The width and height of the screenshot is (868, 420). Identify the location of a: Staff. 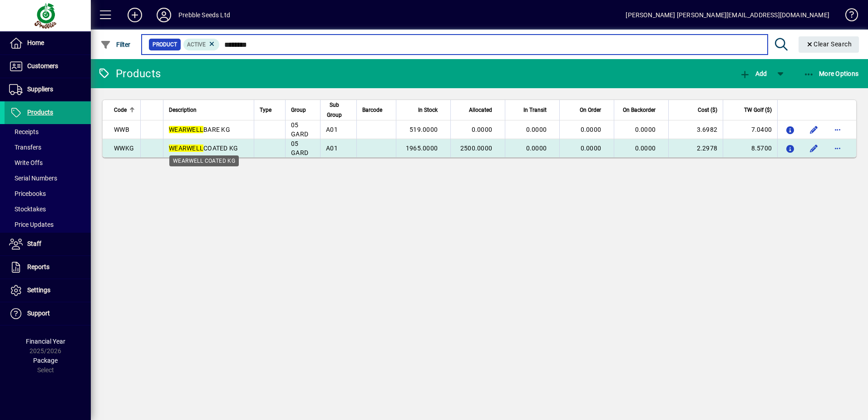
(48, 244).